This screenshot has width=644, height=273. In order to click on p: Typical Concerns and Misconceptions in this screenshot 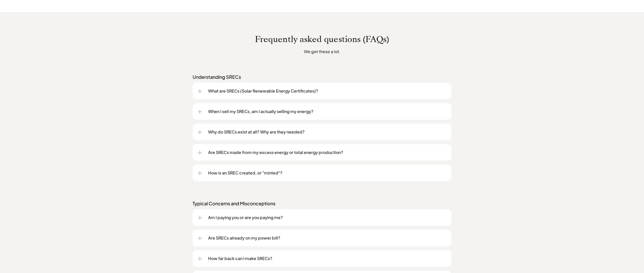, I will do `click(322, 203)`.